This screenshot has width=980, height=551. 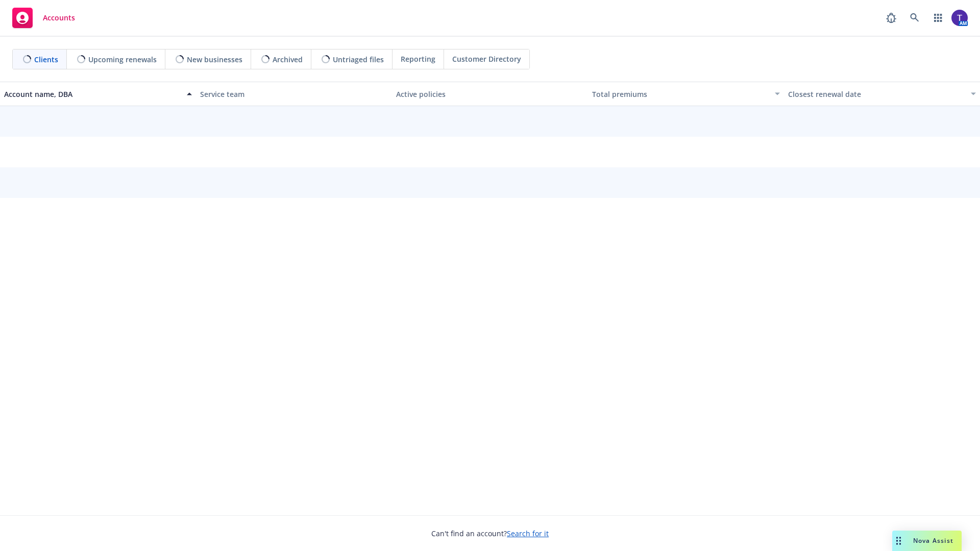 What do you see at coordinates (933, 540) in the screenshot?
I see `span: Nova Assist` at bounding box center [933, 540].